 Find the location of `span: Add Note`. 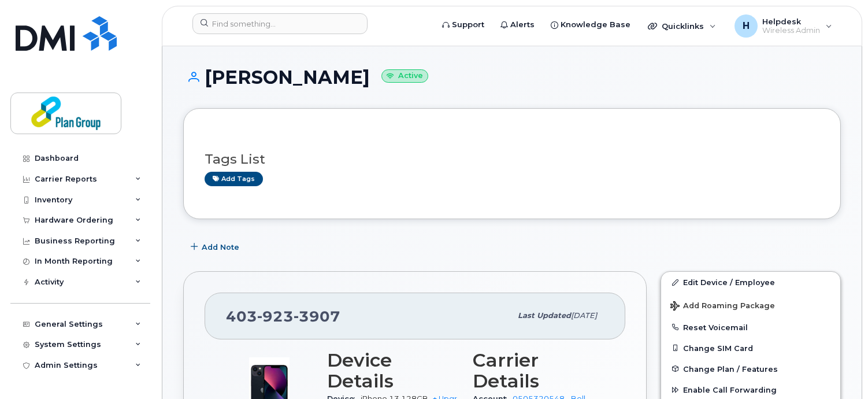

span: Add Note is located at coordinates (220, 247).